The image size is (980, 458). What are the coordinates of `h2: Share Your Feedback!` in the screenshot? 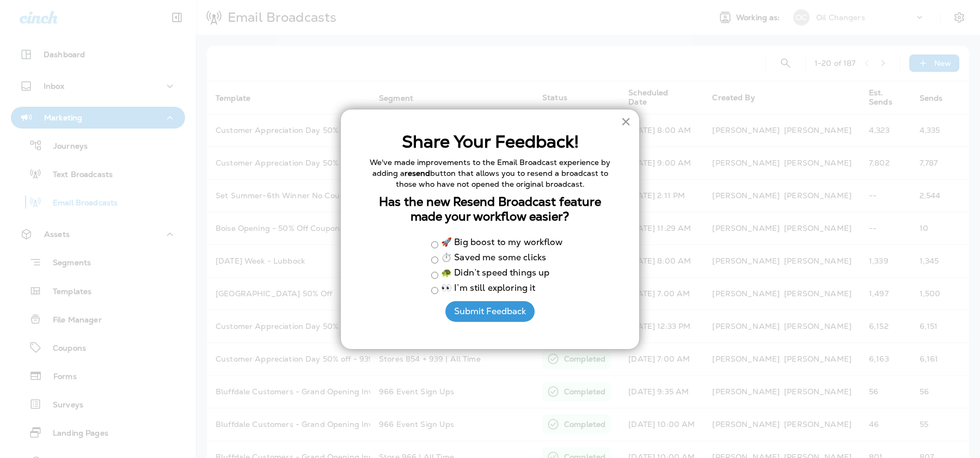 It's located at (490, 141).